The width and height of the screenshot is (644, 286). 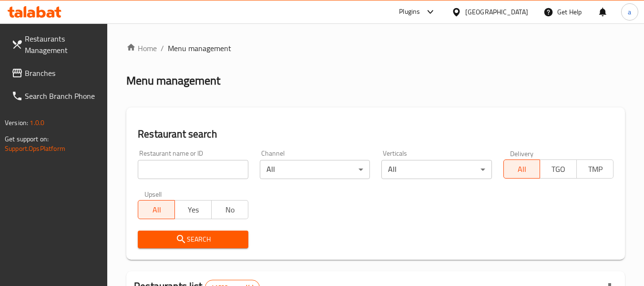 What do you see at coordinates (193, 210) in the screenshot?
I see `span: Yes` at bounding box center [193, 210].